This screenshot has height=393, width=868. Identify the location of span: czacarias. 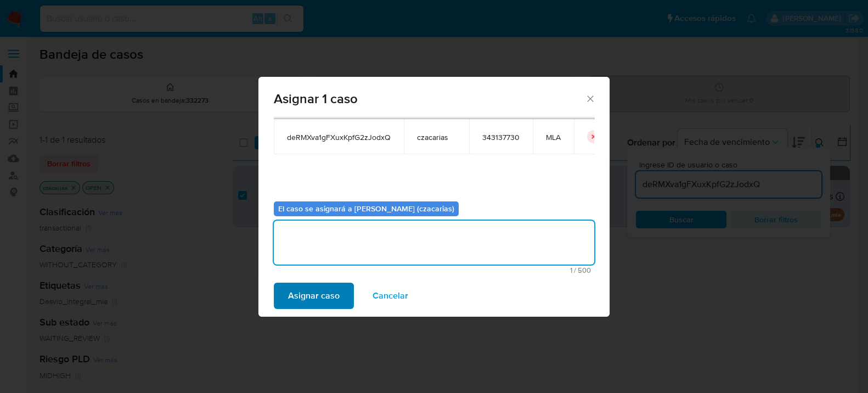
(436, 137).